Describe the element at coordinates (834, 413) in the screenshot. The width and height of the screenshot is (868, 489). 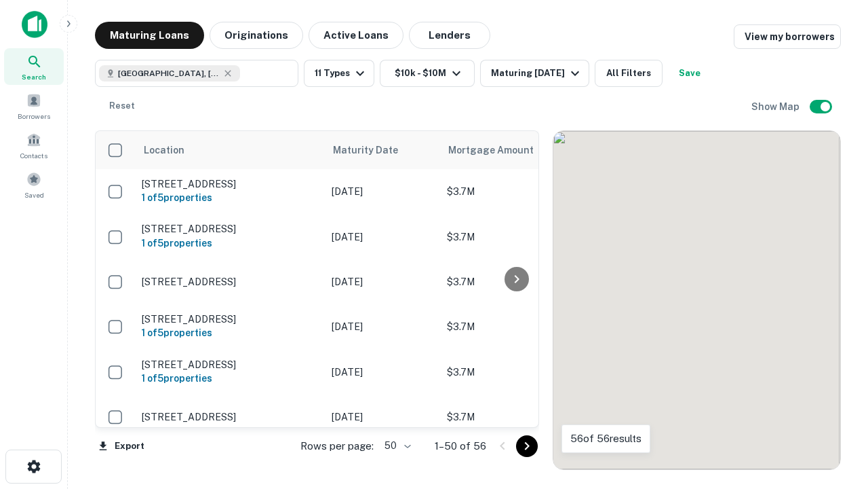
I see `div: Chat Widget` at that location.